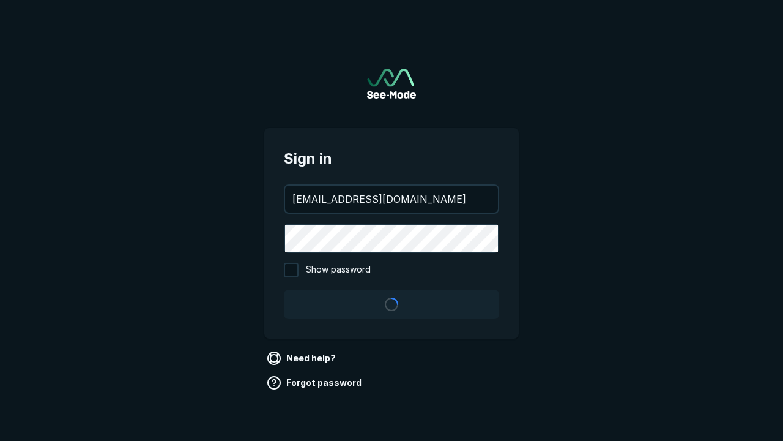  What do you see at coordinates (392, 83) in the screenshot?
I see `a: Go to sign in` at bounding box center [392, 83].